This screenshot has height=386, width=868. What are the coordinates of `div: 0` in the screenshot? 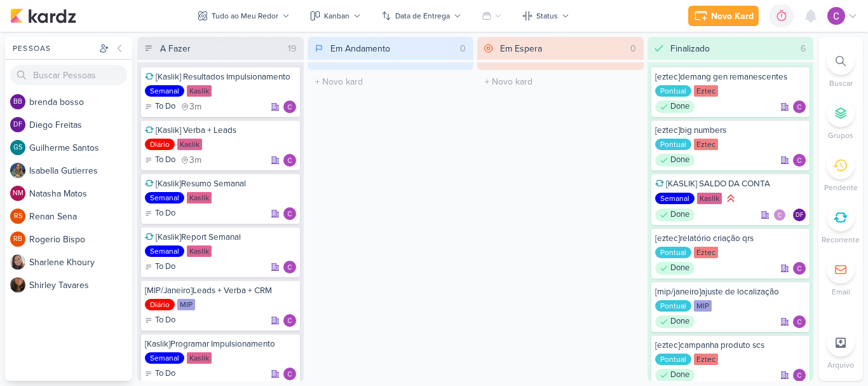 It's located at (634, 49).